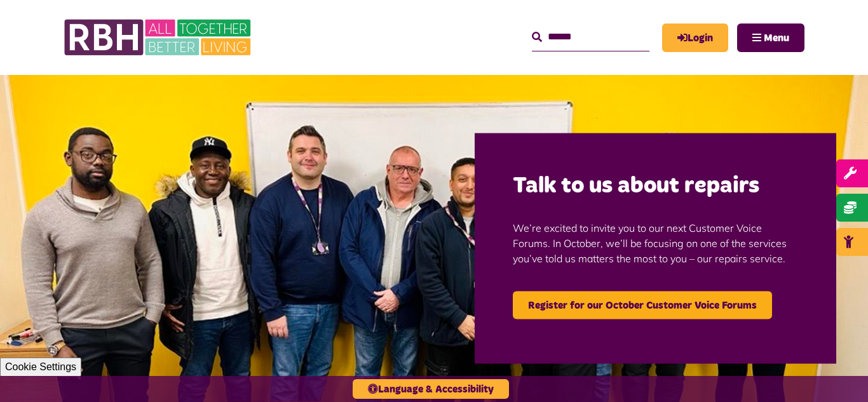 The height and width of the screenshot is (402, 868). What do you see at coordinates (694, 37) in the screenshot?
I see `a: MyRBH` at bounding box center [694, 37].